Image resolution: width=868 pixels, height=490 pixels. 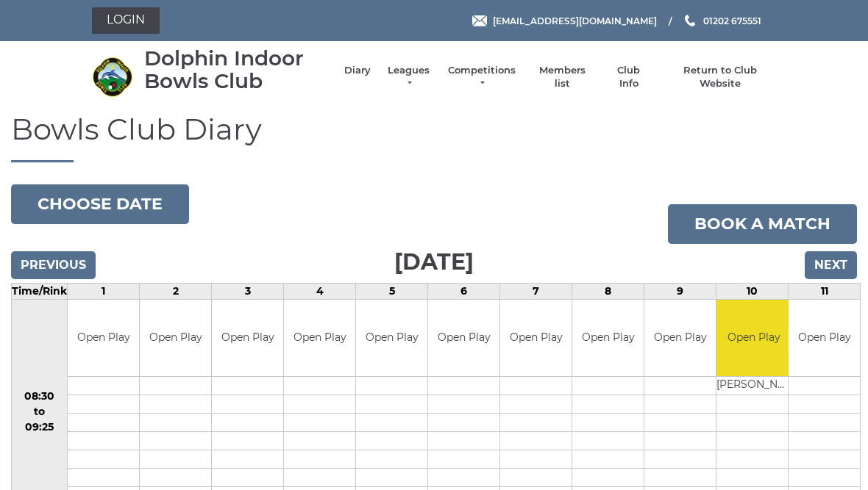 I want to click on a: Login, so click(x=126, y=21).